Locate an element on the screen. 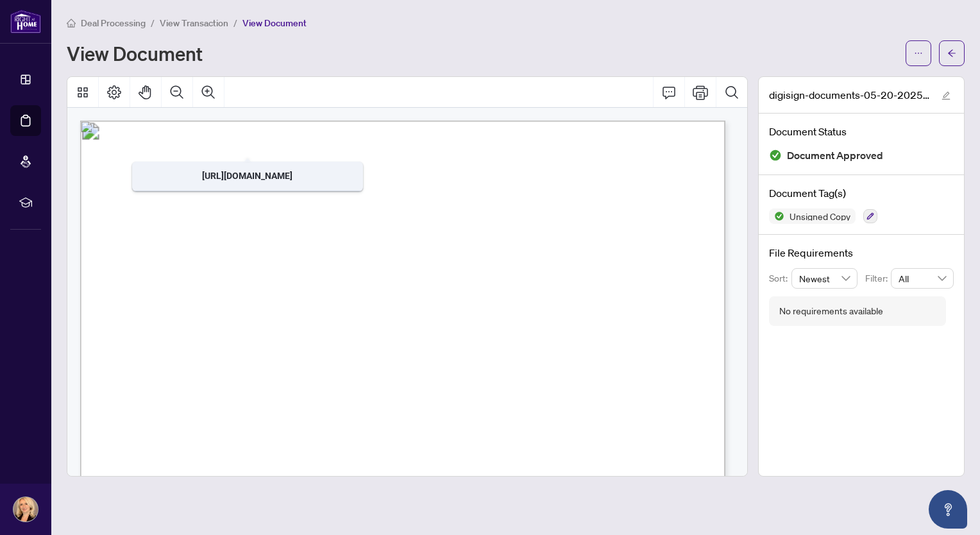  h4: File Requirements is located at coordinates (861, 253).